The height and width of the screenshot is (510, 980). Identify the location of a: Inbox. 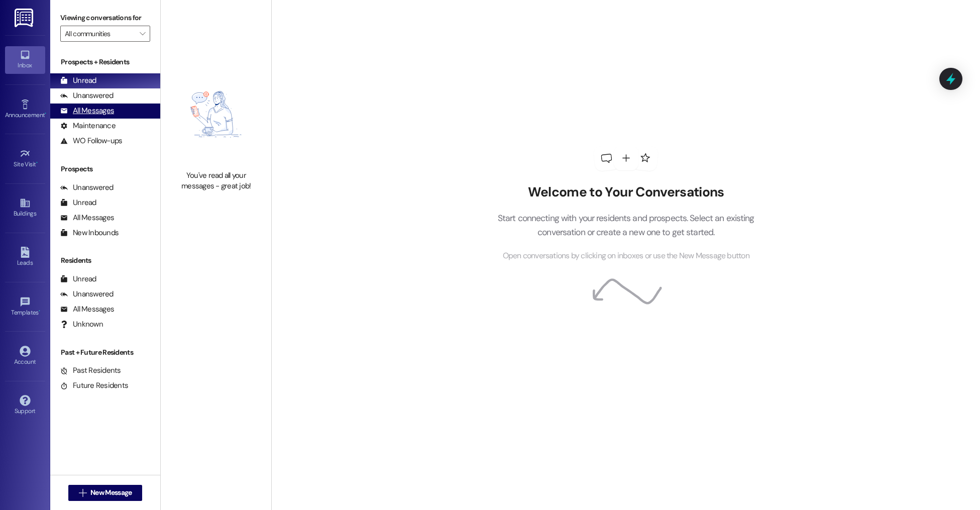
(25, 60).